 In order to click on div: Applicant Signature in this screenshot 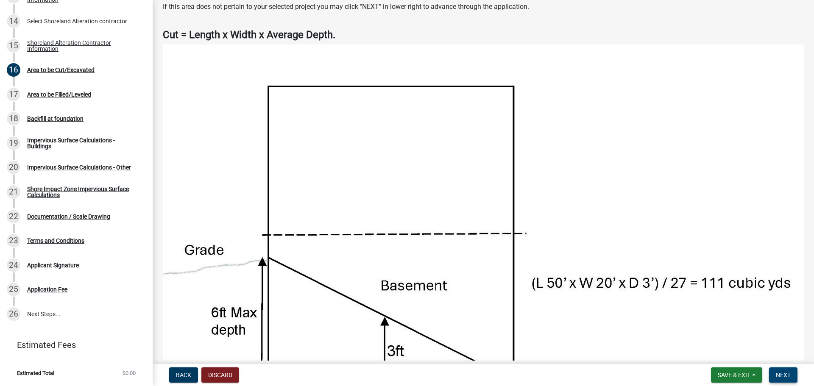, I will do `click(53, 265)`.